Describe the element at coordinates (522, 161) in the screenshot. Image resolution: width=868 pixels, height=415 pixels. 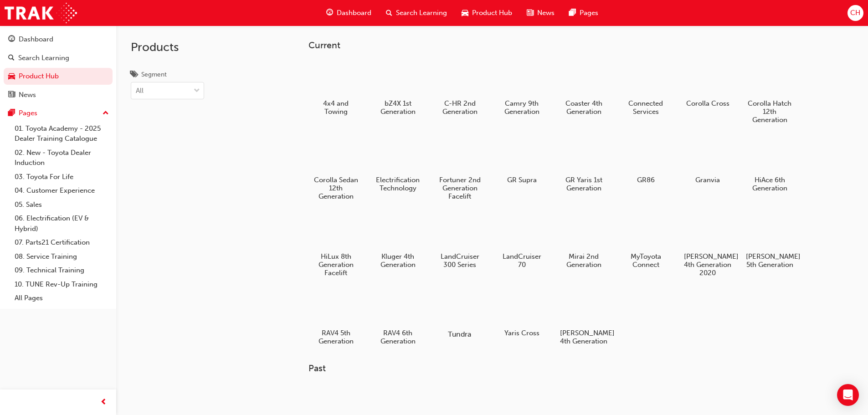
I see `a: GR Supra` at that location.